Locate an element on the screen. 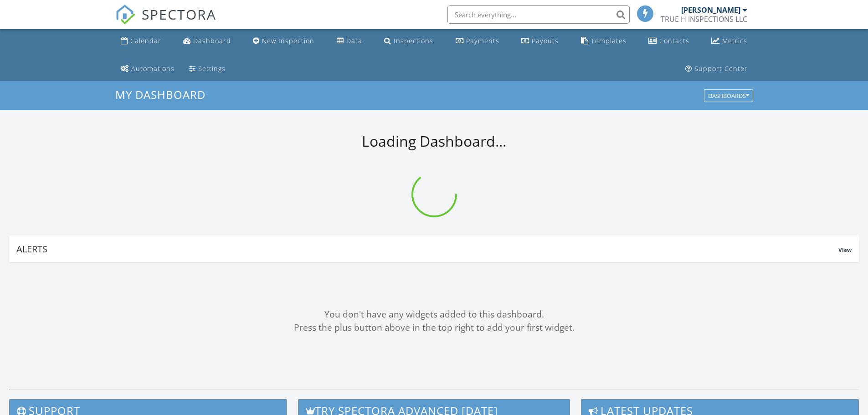  div: You don't have any widgets added to this dashboard. is located at coordinates (434, 315).